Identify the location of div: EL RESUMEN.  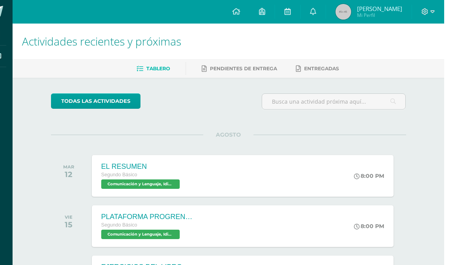
(160, 167).